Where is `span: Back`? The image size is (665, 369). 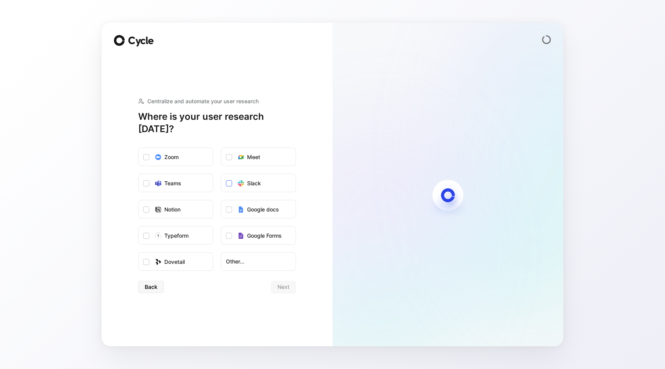 span: Back is located at coordinates (151, 287).